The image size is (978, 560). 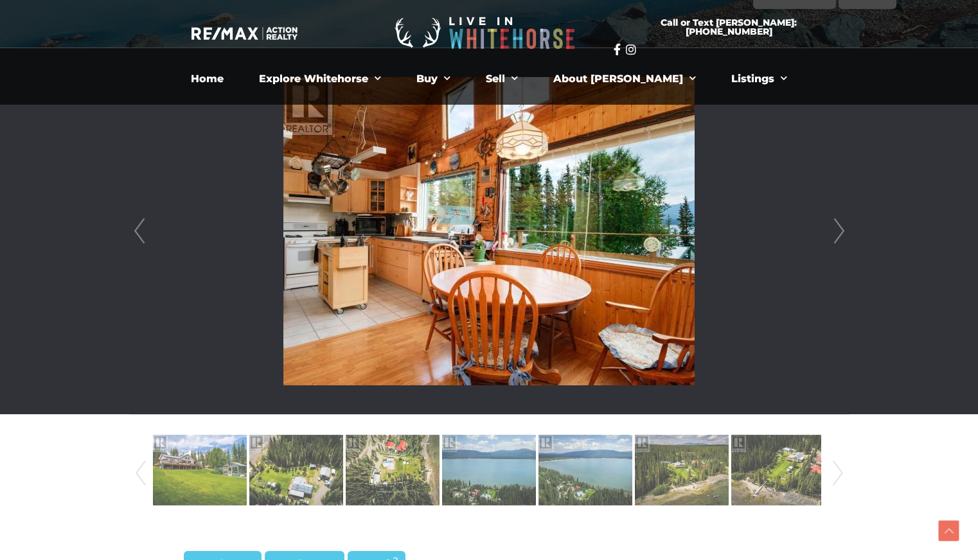 I want to click on img: Property-28651248-Photo-7.jpg, so click(x=778, y=471).